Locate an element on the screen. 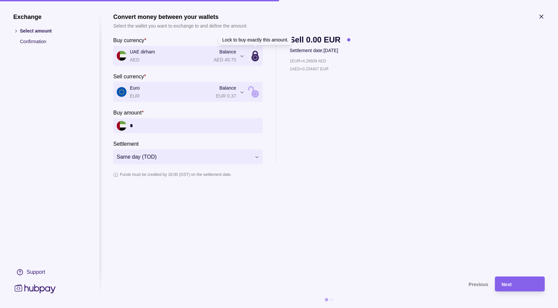 Image resolution: width=558 pixels, height=308 pixels. input: amount is located at coordinates (195, 126).